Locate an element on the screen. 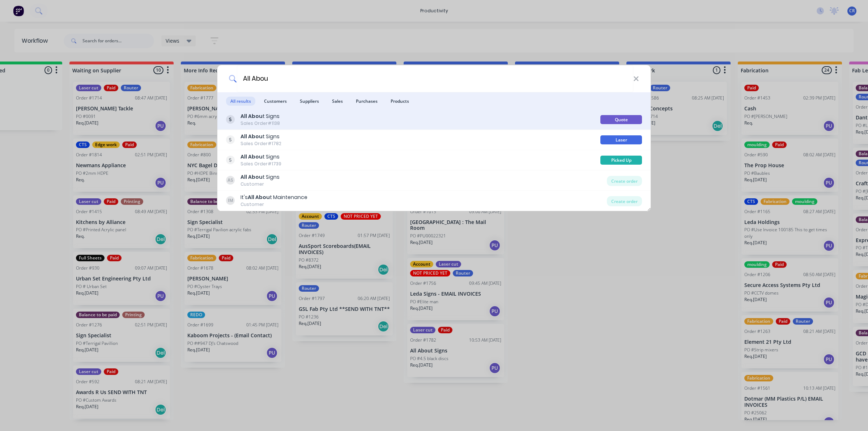  div: IM is located at coordinates (231, 200).